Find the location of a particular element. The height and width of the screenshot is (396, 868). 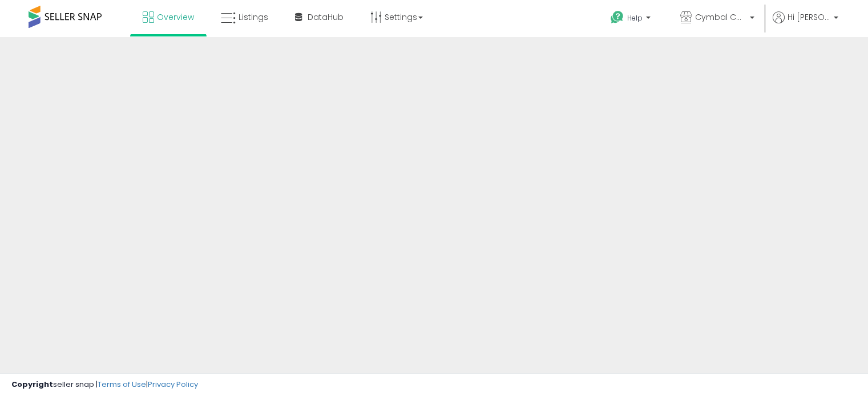

a: Help is located at coordinates (632, 19).